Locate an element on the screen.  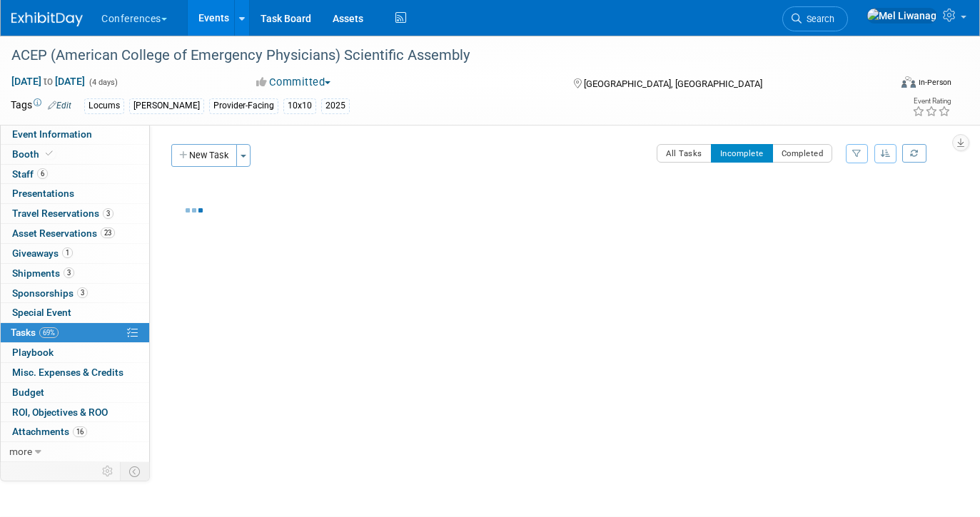
div: ACEP (American College of Emergency Physicians) Scientific Assembly is located at coordinates (438, 56).